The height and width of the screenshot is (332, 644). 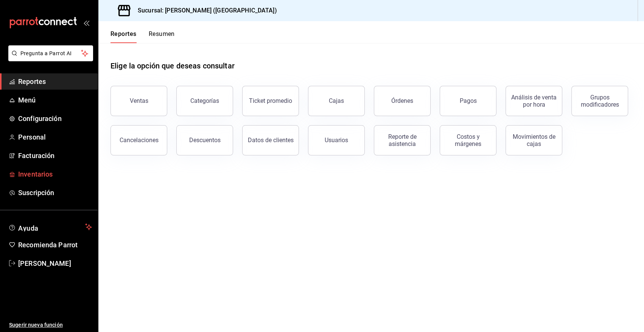 What do you see at coordinates (205, 140) in the screenshot?
I see `button: Descuentos` at bounding box center [205, 140].